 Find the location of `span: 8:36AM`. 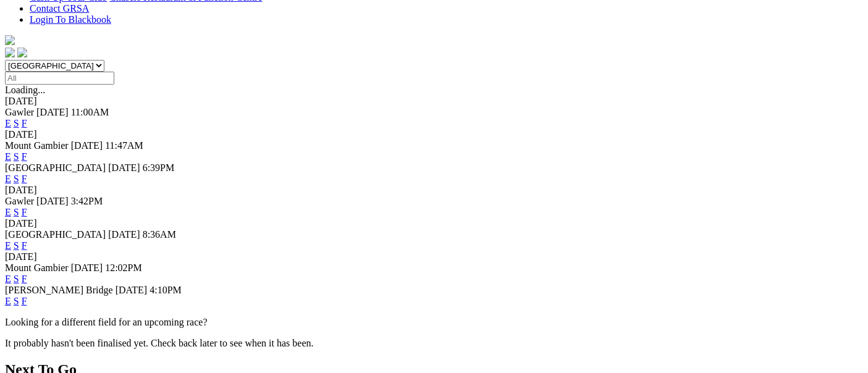

span: 8:36AM is located at coordinates (160, 234).